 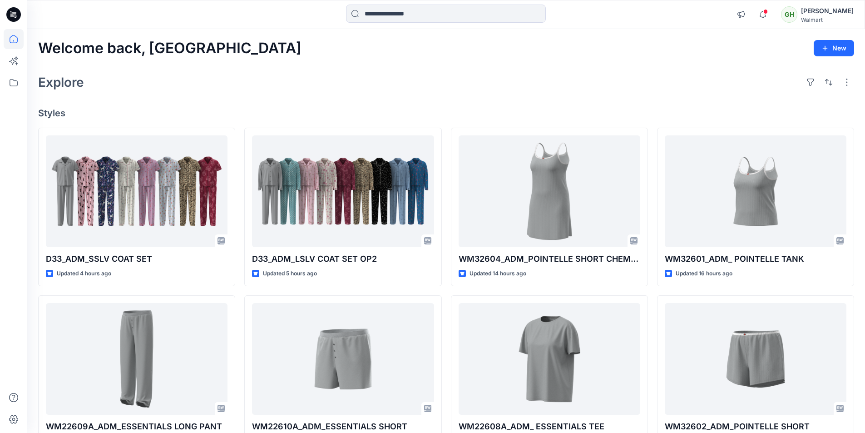 I want to click on p: Updated 4 hours ago, so click(x=84, y=273).